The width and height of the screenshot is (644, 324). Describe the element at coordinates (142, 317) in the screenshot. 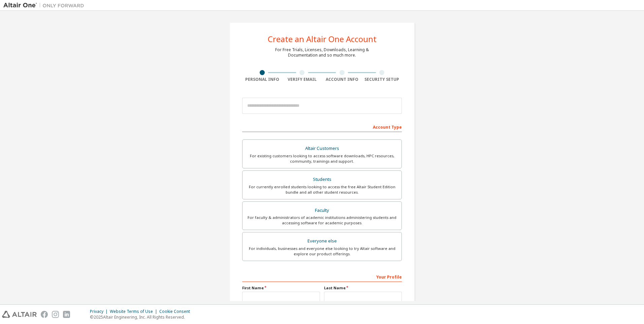

I see `p: © 2025 Altair Engineering, Inc. All Rights Reserved.` at that location.